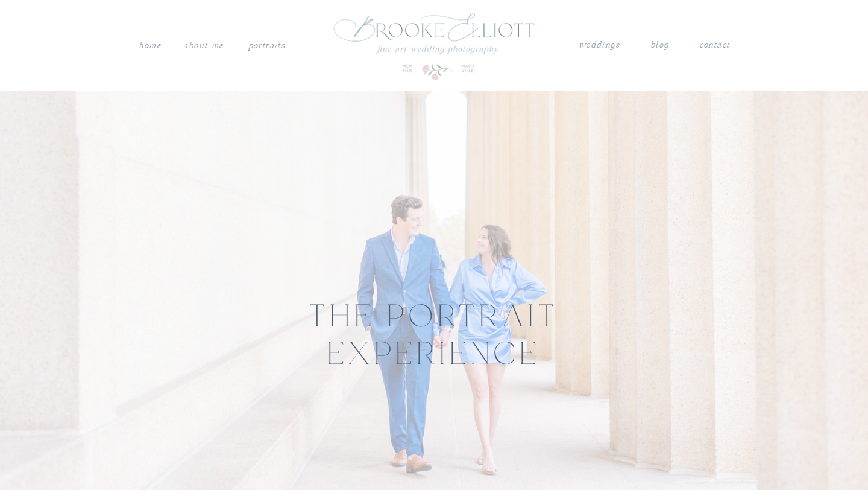 Image resolution: width=868 pixels, height=490 pixels. What do you see at coordinates (149, 46) in the screenshot?
I see `a: Home` at bounding box center [149, 46].